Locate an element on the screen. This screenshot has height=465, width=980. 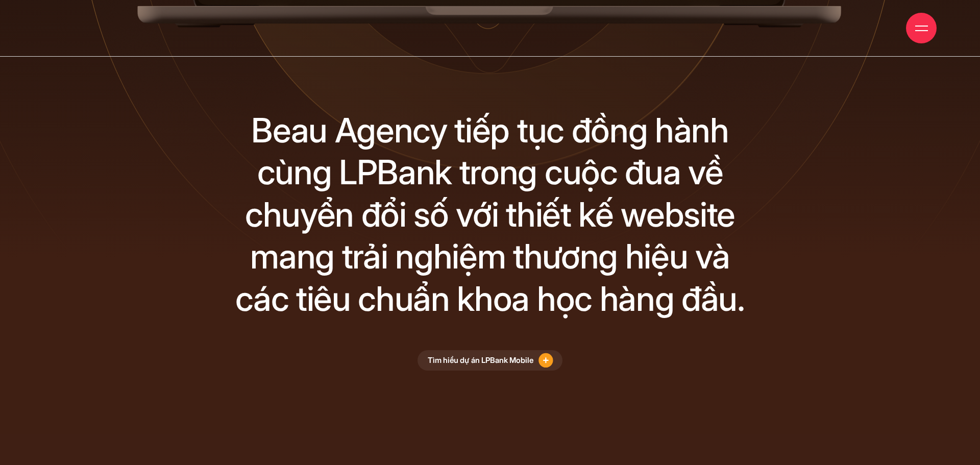
div: các is located at coordinates (262, 299).